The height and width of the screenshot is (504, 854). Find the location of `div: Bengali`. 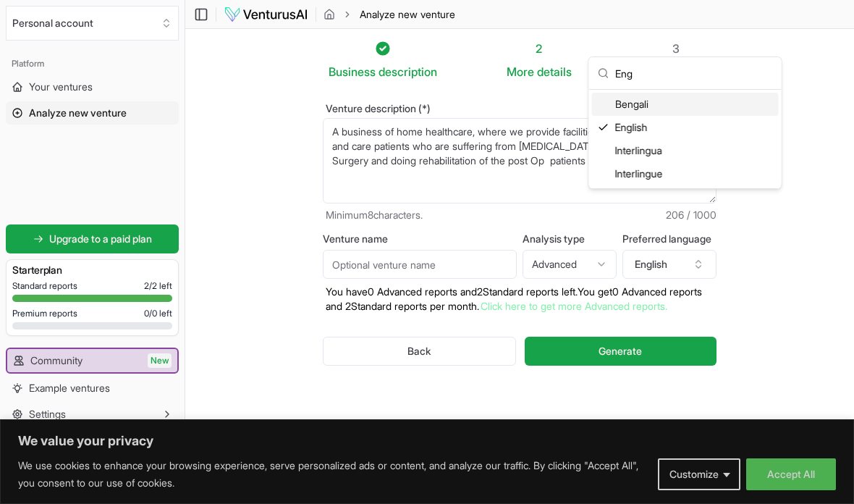

div: Bengali is located at coordinates (685, 104).